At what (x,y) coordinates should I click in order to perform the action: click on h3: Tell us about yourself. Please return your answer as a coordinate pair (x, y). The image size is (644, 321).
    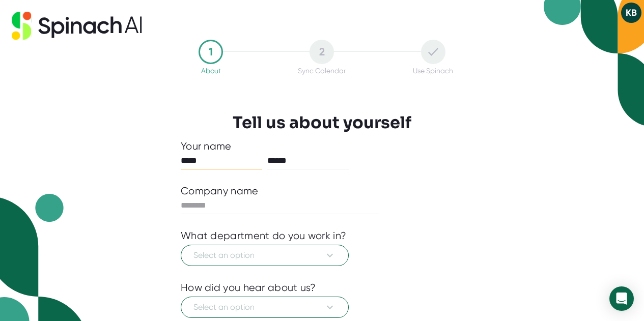
    Looking at the image, I should click on (321, 123).